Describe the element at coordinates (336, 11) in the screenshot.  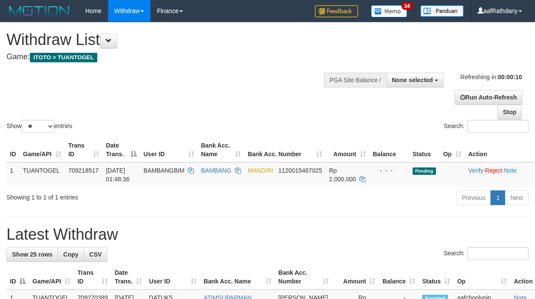
I see `img: Feedback.jpg` at that location.